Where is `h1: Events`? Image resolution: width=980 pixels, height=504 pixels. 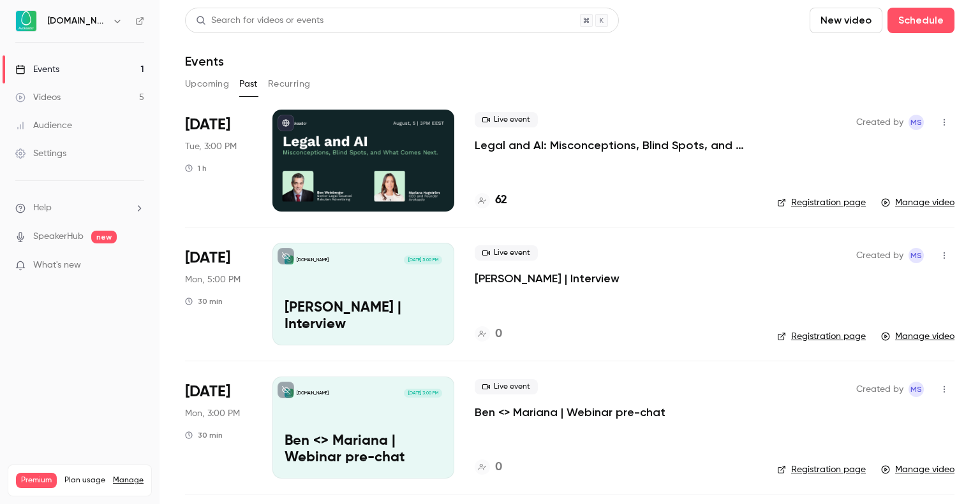 h1: Events is located at coordinates (205, 61).